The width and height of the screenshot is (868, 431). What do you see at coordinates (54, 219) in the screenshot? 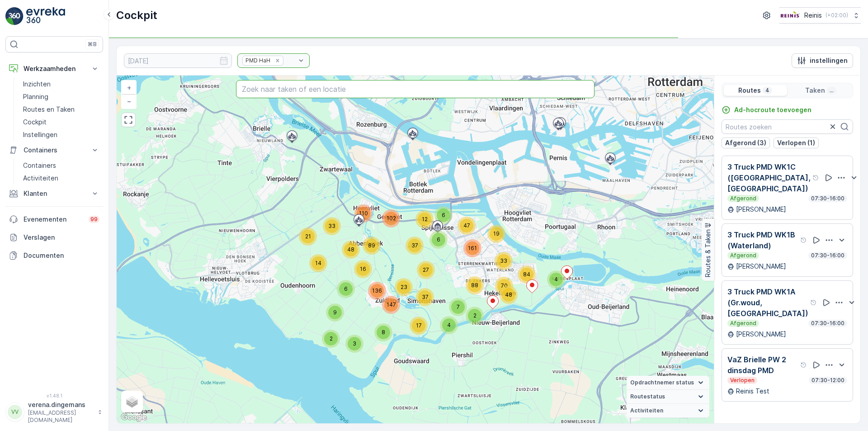
I see `a: Evenementen99` at bounding box center [54, 219].